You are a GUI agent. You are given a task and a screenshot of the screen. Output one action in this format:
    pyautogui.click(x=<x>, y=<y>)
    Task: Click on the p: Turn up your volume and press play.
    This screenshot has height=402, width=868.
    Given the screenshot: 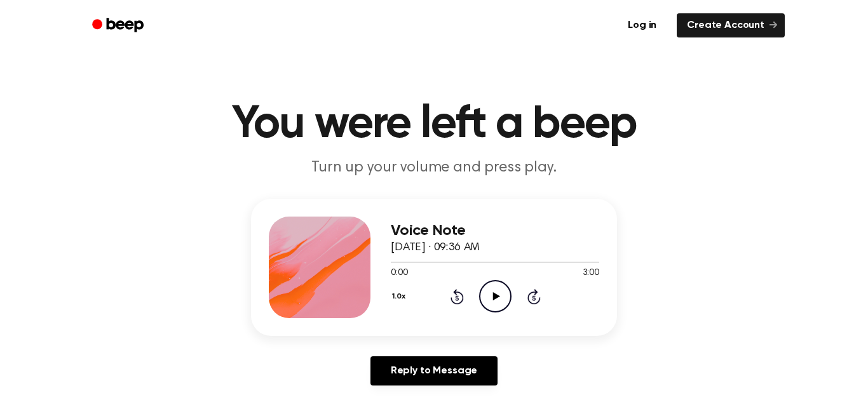 What is the action you would take?
    pyautogui.click(x=434, y=168)
    